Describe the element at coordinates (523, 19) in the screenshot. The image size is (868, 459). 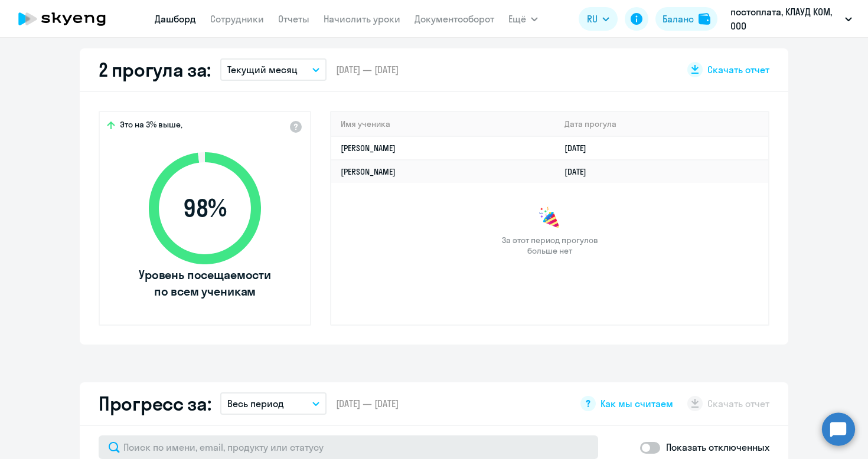
I see `button: Ещё` at that location.